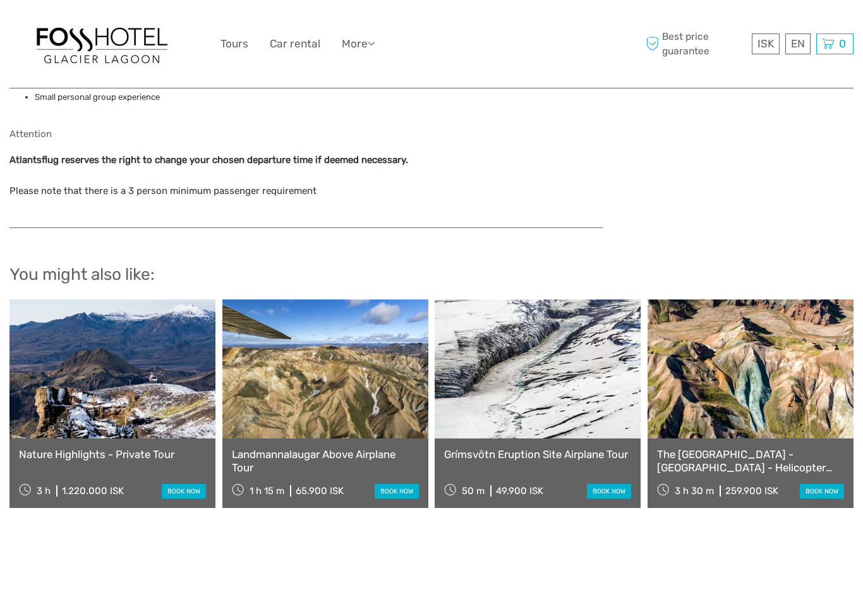 The image size is (863, 616). I want to click on a: Tours, so click(234, 43).